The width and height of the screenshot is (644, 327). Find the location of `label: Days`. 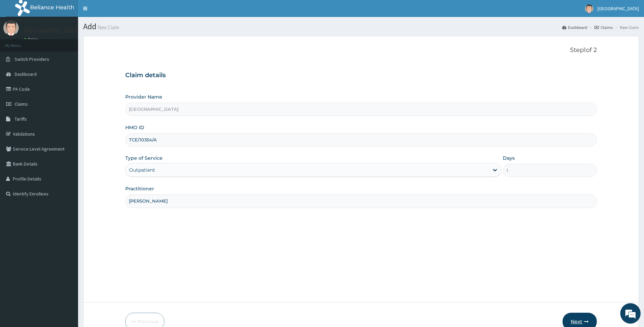

label: Days is located at coordinates (509, 158).